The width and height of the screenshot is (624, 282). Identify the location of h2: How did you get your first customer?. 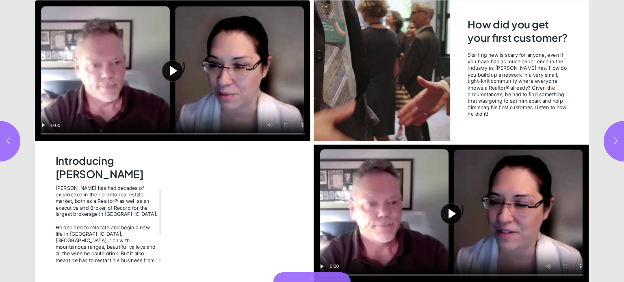
(518, 32).